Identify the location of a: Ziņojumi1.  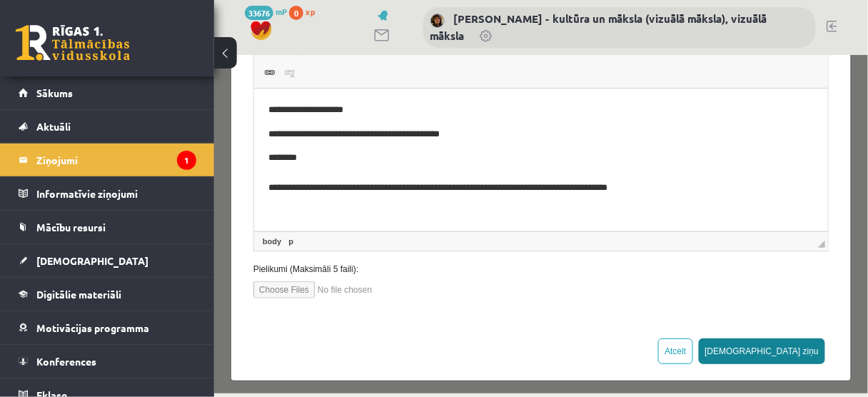
(107, 160).